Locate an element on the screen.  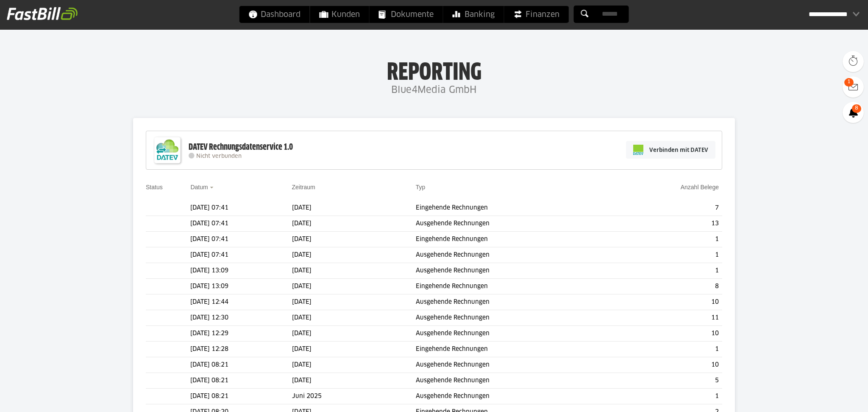
span: 1 is located at coordinates (849, 83).